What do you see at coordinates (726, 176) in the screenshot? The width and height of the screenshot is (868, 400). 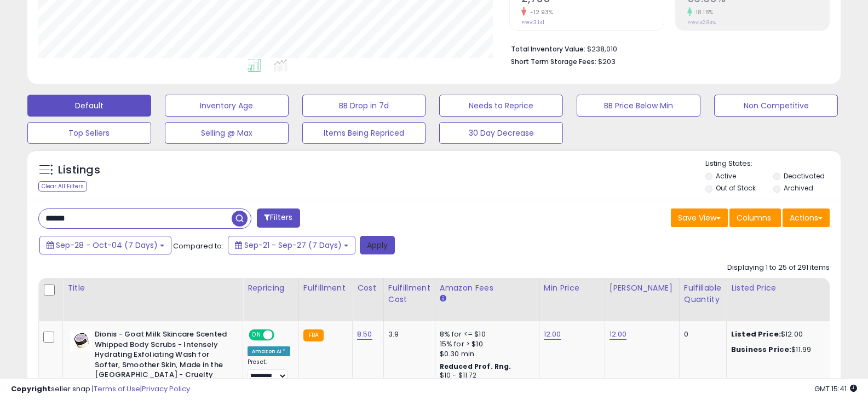 I see `label: Active` at bounding box center [726, 176].